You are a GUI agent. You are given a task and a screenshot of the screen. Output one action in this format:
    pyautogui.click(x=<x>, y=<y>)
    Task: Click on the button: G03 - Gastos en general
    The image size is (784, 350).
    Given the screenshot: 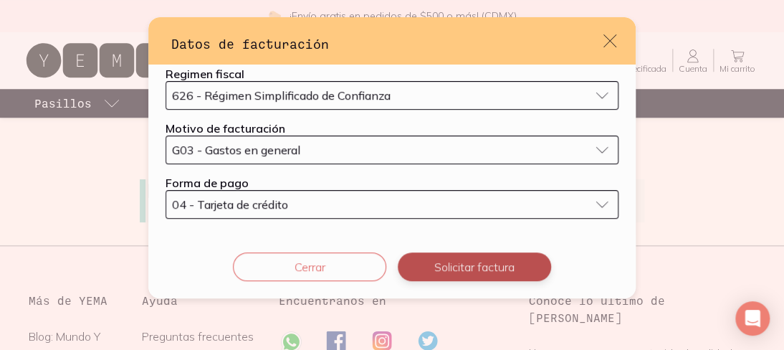 What is the action you would take?
    pyautogui.click(x=392, y=150)
    